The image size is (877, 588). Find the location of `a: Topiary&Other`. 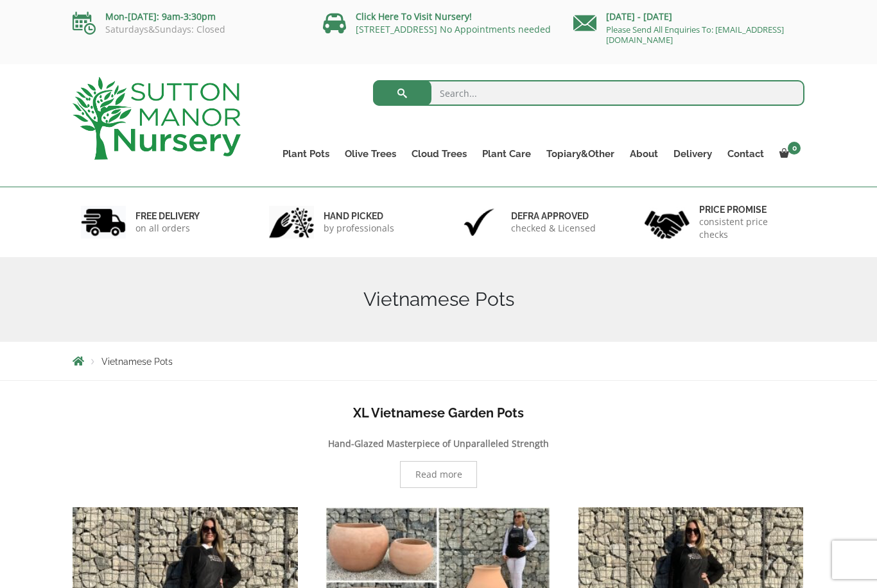

a: Topiary&Other is located at coordinates (581, 154).